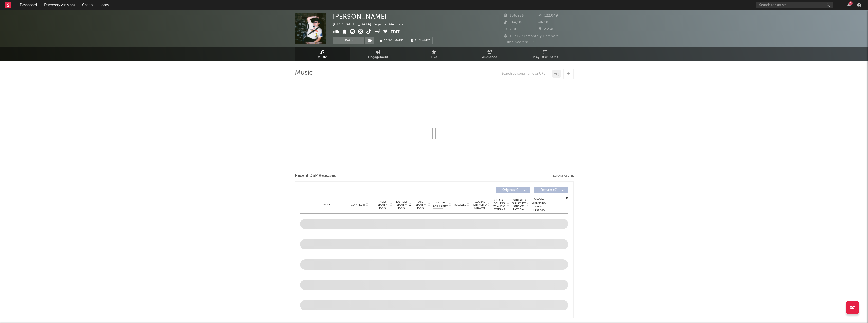  Describe the element at coordinates (395, 32) in the screenshot. I see `button: Edit` at that location.